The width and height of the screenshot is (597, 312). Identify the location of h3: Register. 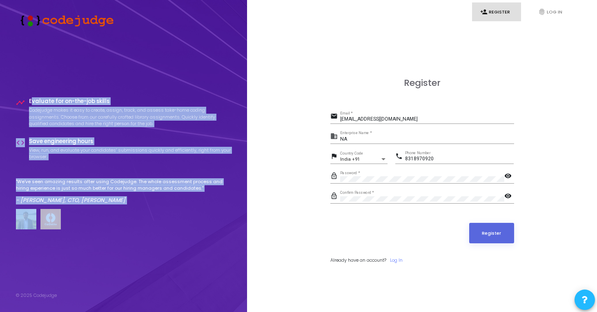
(422, 83).